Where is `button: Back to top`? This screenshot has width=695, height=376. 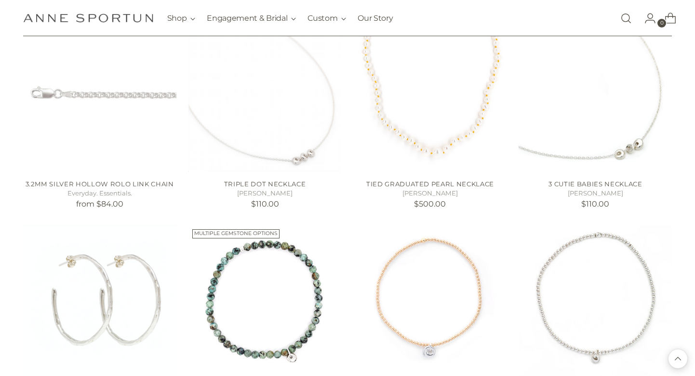 button: Back to top is located at coordinates (678, 358).